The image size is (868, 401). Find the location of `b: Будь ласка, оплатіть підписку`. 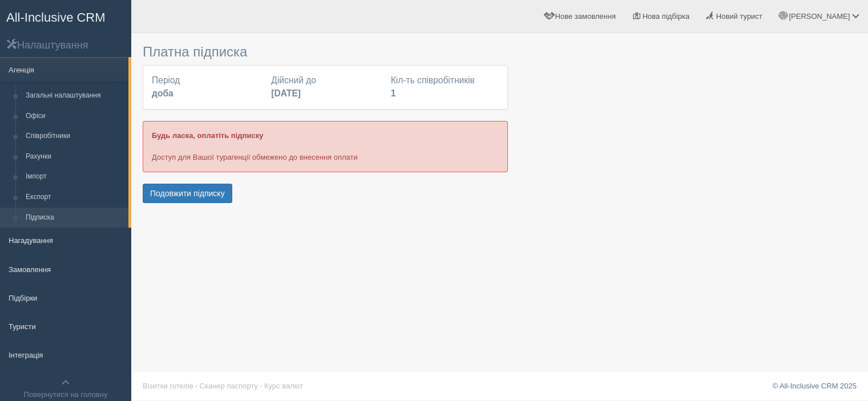

b: Будь ласка, оплатіть підписку is located at coordinates (207, 135).